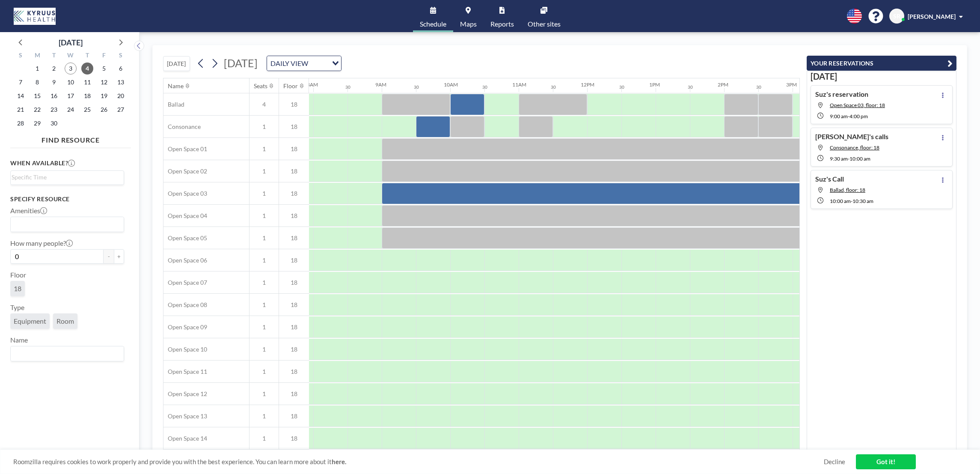  Describe the element at coordinates (70, 68) in the screenshot. I see `span: Wednesday, September 3, 2025` at that location.